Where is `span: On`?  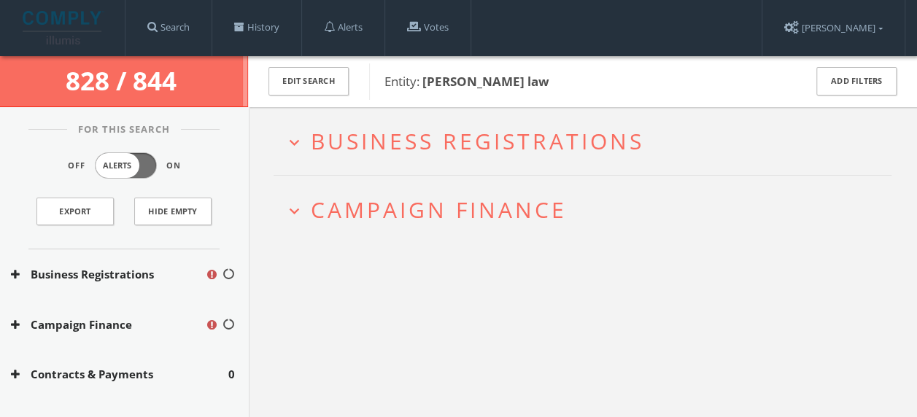 span: On is located at coordinates (174, 166).